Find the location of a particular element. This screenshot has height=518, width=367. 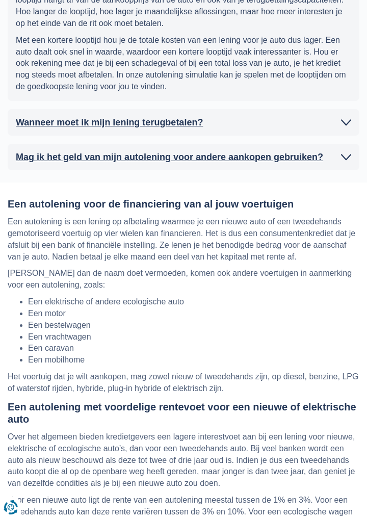

li: Een motor is located at coordinates (194, 313).